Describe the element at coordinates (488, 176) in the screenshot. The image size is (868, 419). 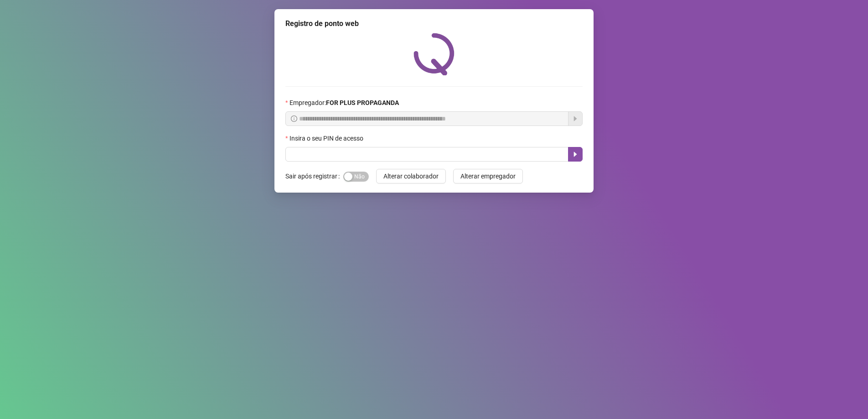
I see `span: Alterar empregador` at that location.